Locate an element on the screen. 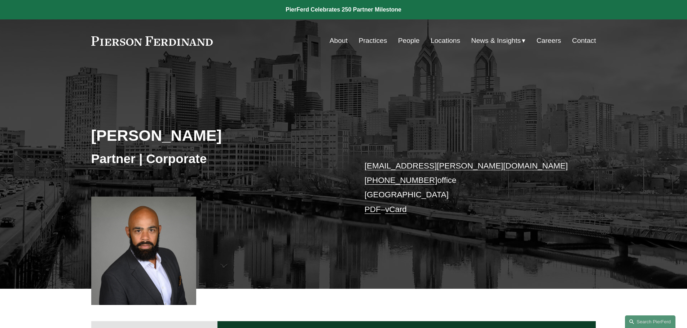  a: Locations is located at coordinates (445, 41).